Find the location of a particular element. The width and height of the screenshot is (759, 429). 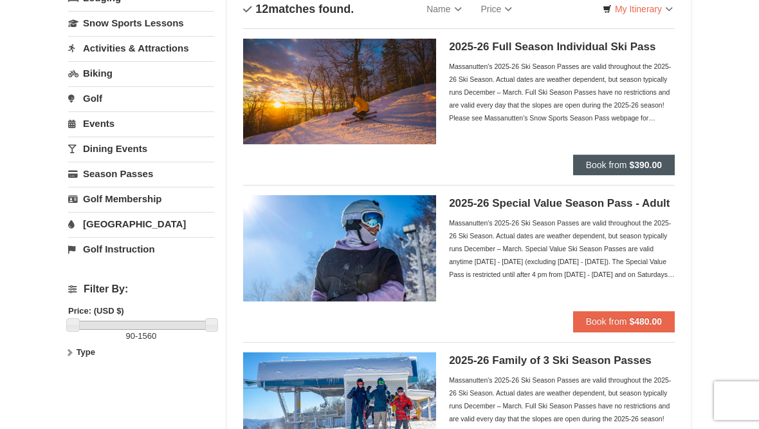

img: 6619937-198-dda1df27.jpg is located at coordinates (340, 248).